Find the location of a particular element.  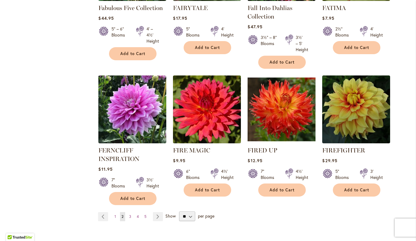

img: FIREFIGHTER is located at coordinates (356, 109).